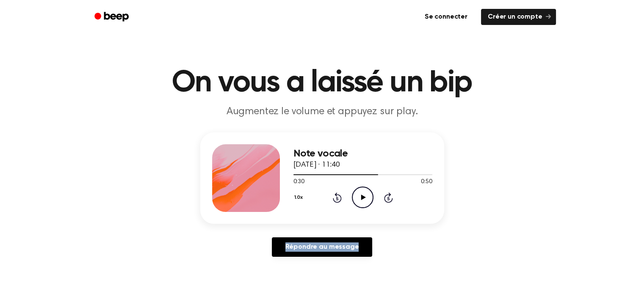  I want to click on font: Augmentez le volume et appuyez sur play., so click(323, 111).